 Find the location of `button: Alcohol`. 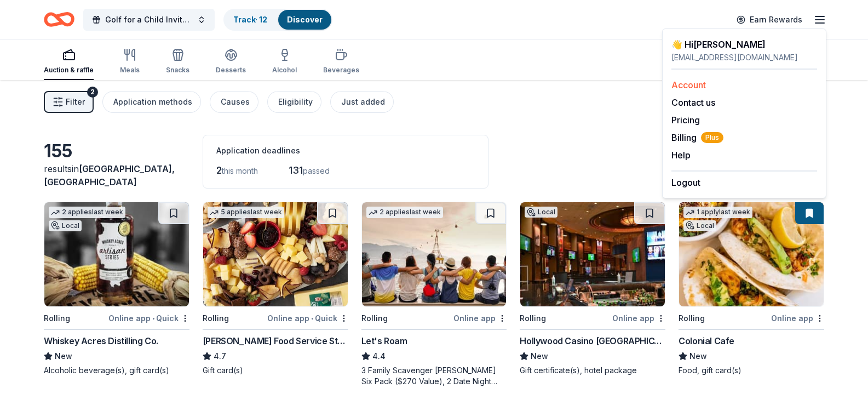

button: Alcohol is located at coordinates (284, 62).